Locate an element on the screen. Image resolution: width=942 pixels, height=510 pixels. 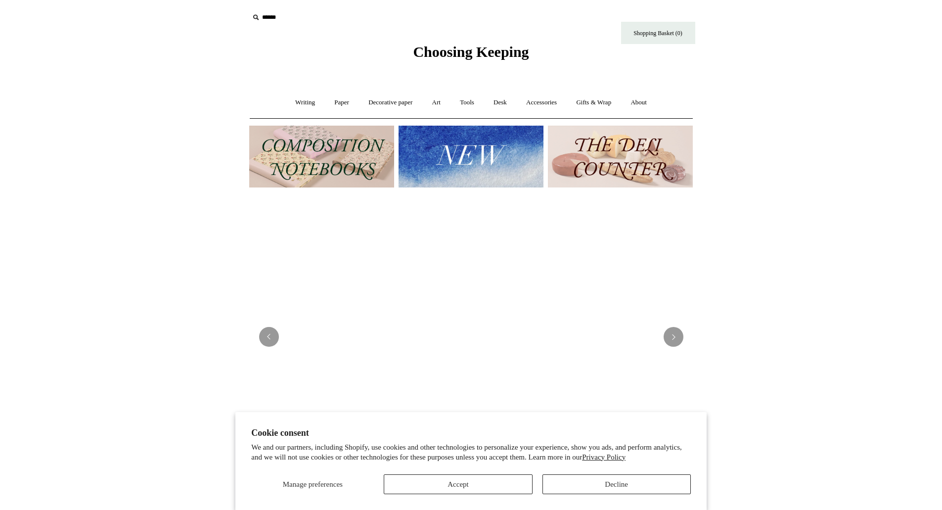
a: The Deli Counter is located at coordinates (620, 156).